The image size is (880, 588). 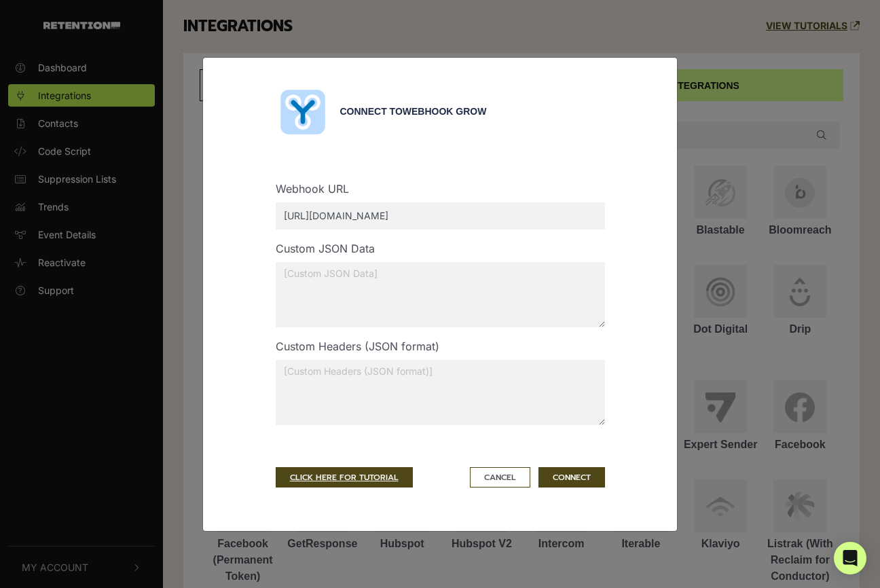 I want to click on div: Open Intercom Messenger, so click(x=850, y=558).